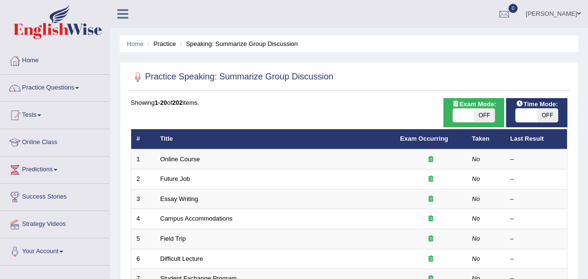  I want to click on td: 6, so click(143, 259).